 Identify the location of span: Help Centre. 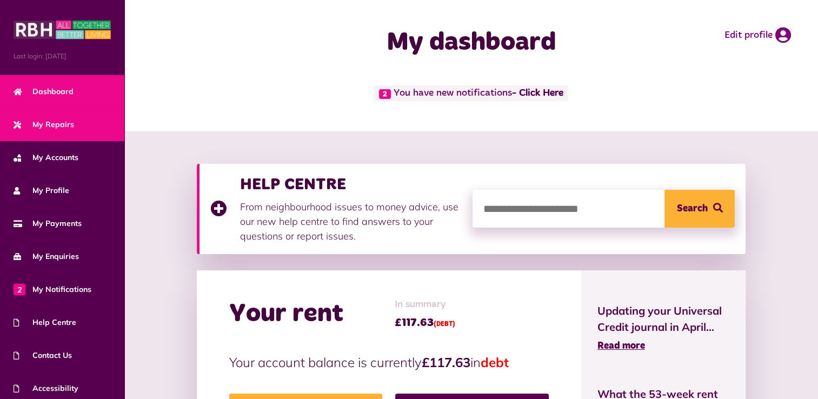
(45, 322).